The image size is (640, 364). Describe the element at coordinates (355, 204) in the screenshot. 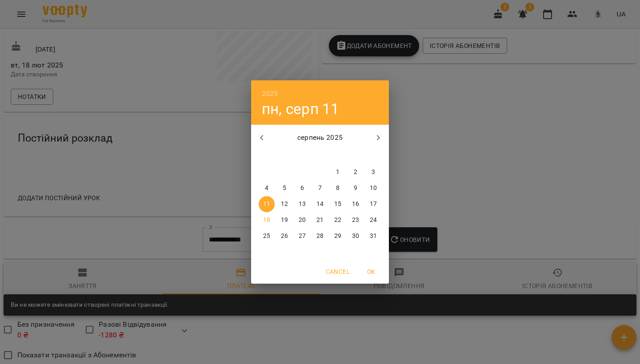

I see `button: 16` at that location.